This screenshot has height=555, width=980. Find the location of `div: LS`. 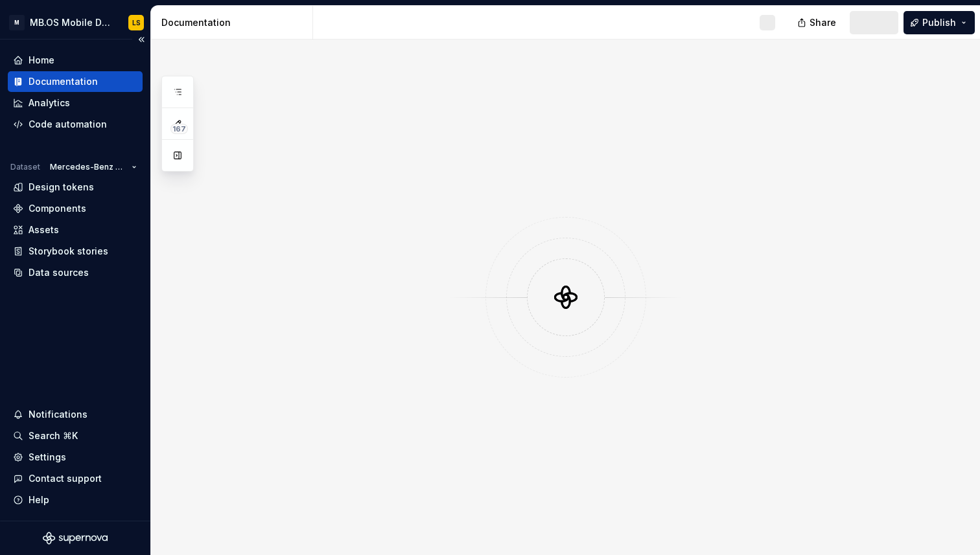

div: LS is located at coordinates (136, 22).